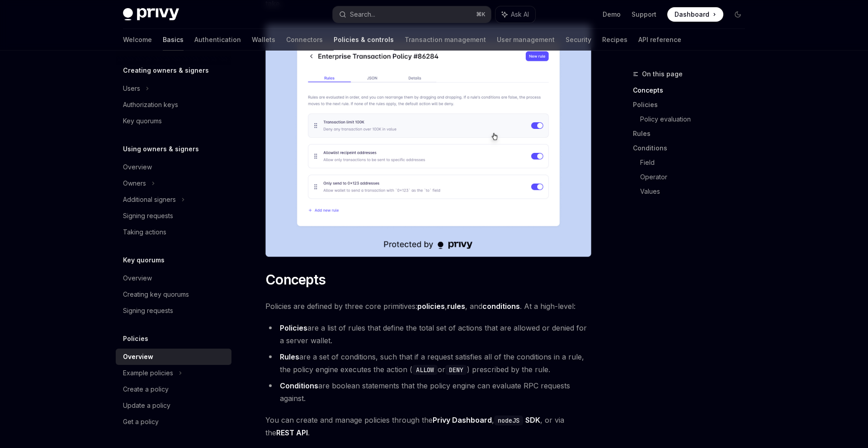 The width and height of the screenshot is (868, 448). Describe the element at coordinates (173, 389) in the screenshot. I see `a: Create a policy` at that location.